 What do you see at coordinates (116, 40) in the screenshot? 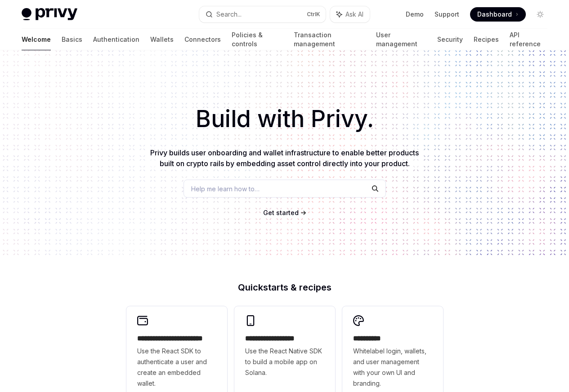
I see `a: Authentication` at bounding box center [116, 40].